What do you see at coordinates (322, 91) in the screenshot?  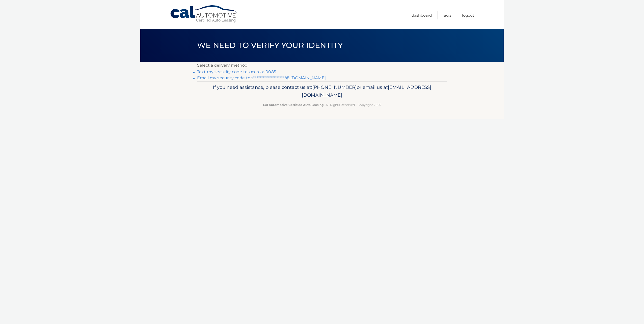 I see `p: If you need assistance, please contact us at: or email us at` at bounding box center [322, 91].